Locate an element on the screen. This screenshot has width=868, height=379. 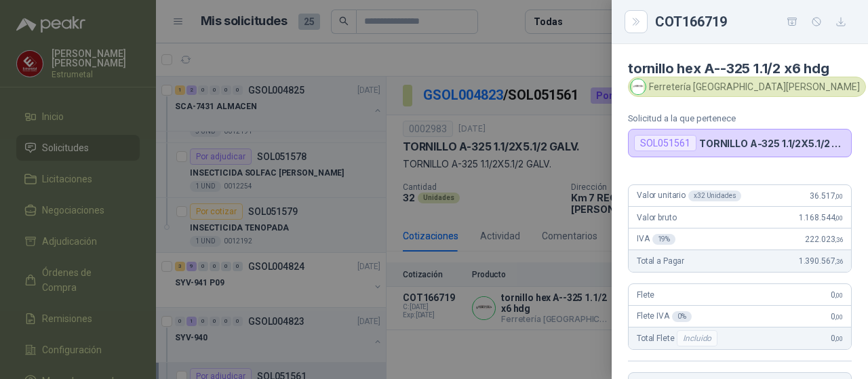
span: Total Flete is located at coordinates (678, 338).